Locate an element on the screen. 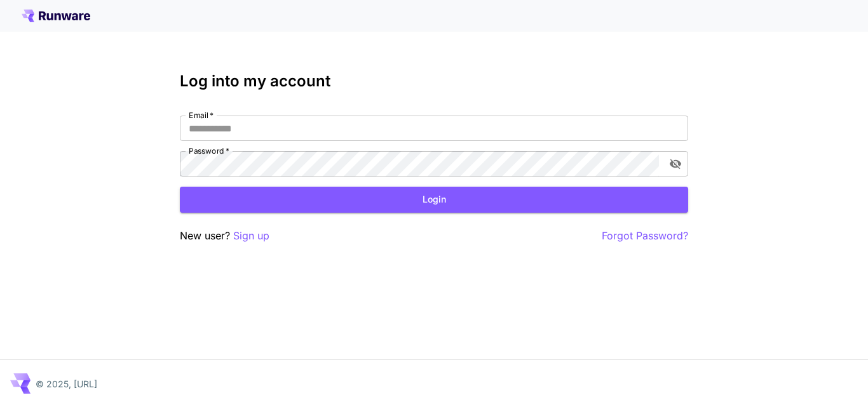 This screenshot has height=407, width=868. h3: Log into my account is located at coordinates (434, 82).